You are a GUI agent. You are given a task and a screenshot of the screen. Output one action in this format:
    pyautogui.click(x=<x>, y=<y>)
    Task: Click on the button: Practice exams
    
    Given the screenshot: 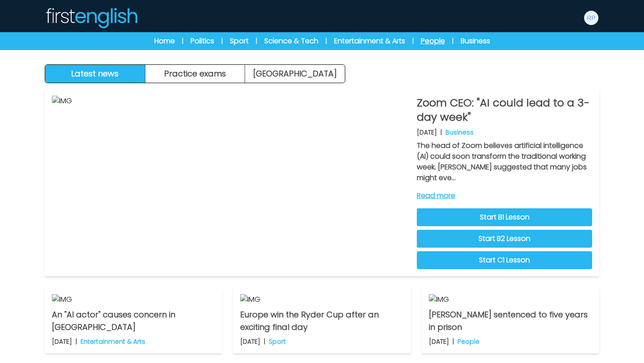 What is the action you would take?
    pyautogui.click(x=196, y=74)
    